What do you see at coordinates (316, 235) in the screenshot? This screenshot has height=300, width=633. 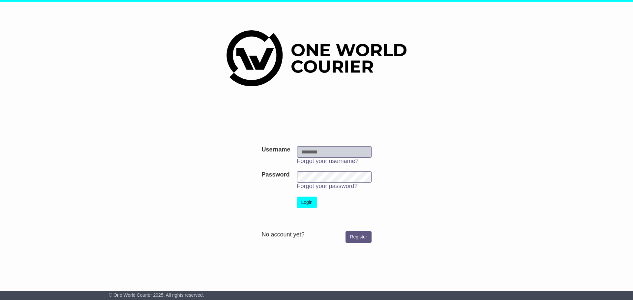 I see `div: No account yet?` at bounding box center [316, 235].